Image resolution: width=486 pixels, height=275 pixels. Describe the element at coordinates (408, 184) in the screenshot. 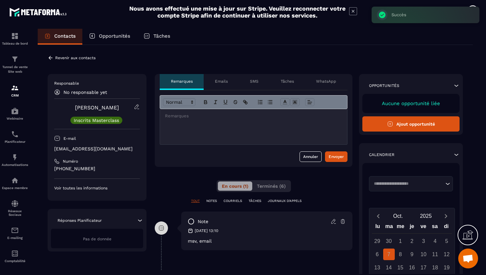

I see `input: Search for option` at that location.